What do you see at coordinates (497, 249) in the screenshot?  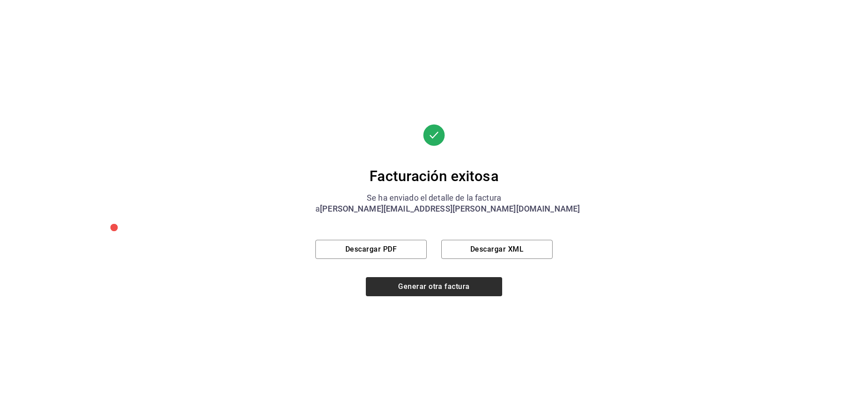 I see `button: Descargar XML` at bounding box center [497, 249].